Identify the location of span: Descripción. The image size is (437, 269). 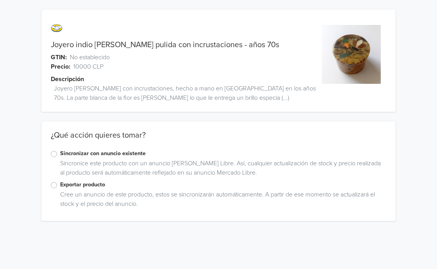
(67, 79).